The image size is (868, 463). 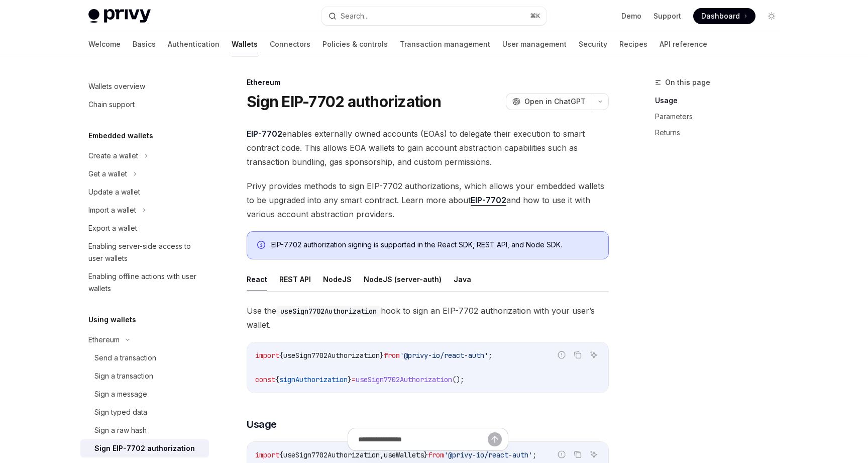 I want to click on a: Enabling offline actions with user wallets, so click(x=145, y=283).